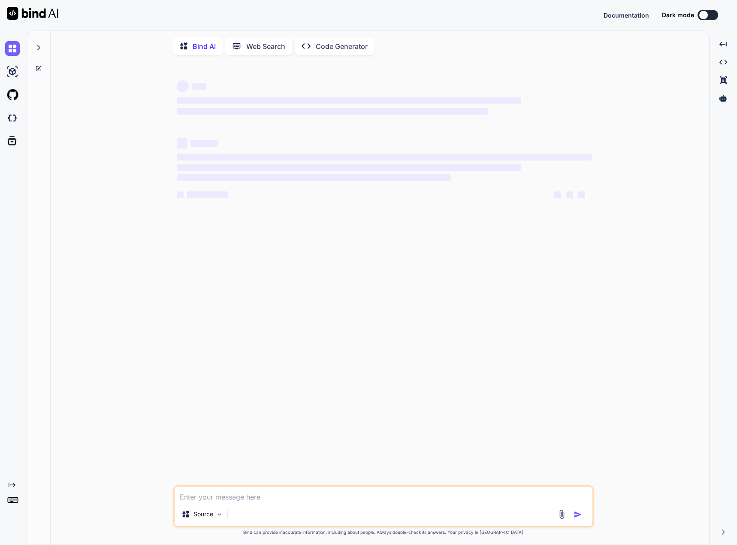 This screenshot has height=545, width=737. What do you see at coordinates (203, 514) in the screenshot?
I see `p: Source` at bounding box center [203, 514].